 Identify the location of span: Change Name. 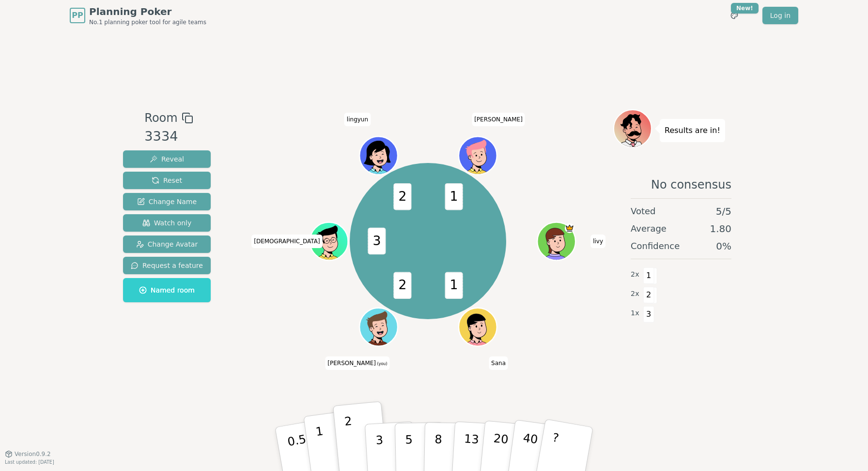
(166, 201).